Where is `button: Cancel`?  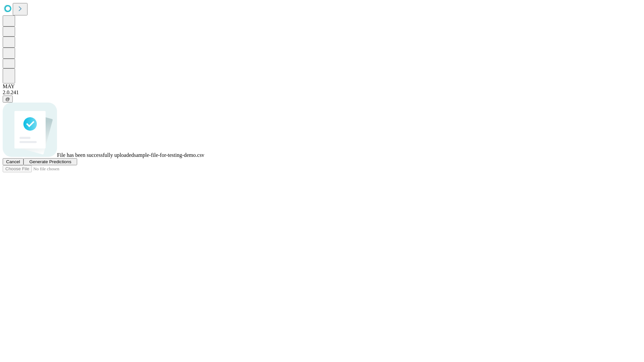 button: Cancel is located at coordinates (13, 162).